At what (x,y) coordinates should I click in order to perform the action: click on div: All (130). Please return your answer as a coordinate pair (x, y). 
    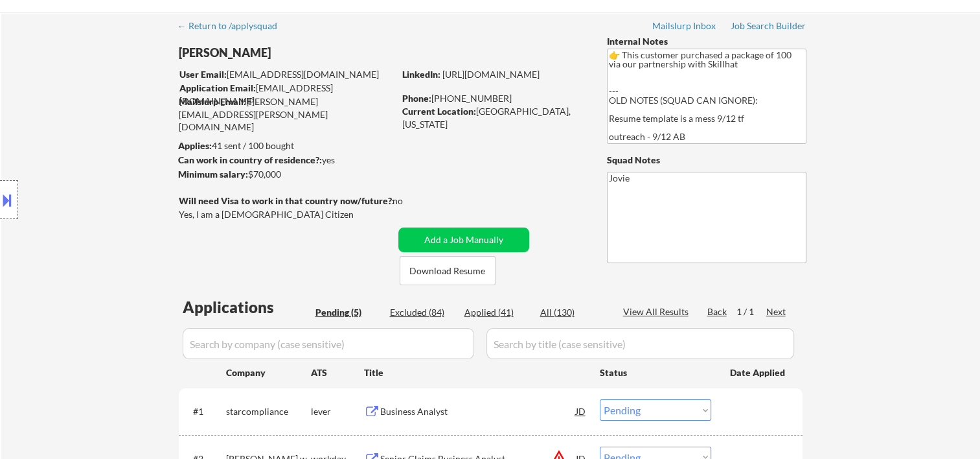
    Looking at the image, I should click on (573, 313).